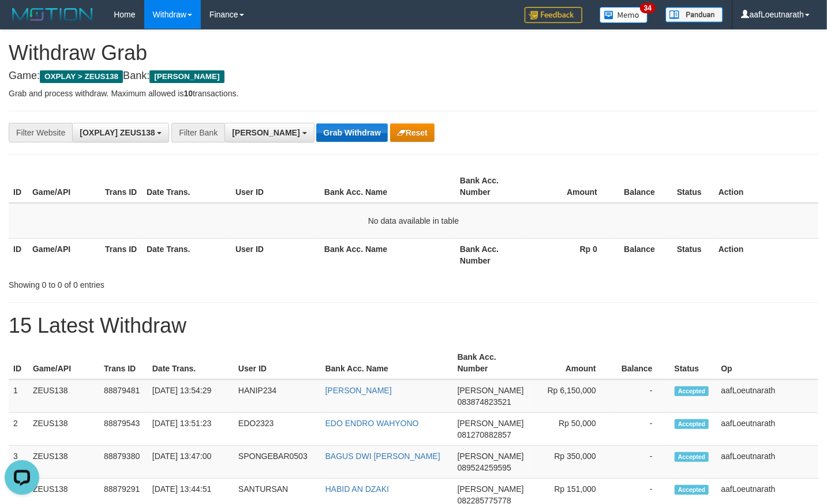 This screenshot has width=827, height=504. Describe the element at coordinates (571, 429) in the screenshot. I see `td: Rp 50,000` at that location.